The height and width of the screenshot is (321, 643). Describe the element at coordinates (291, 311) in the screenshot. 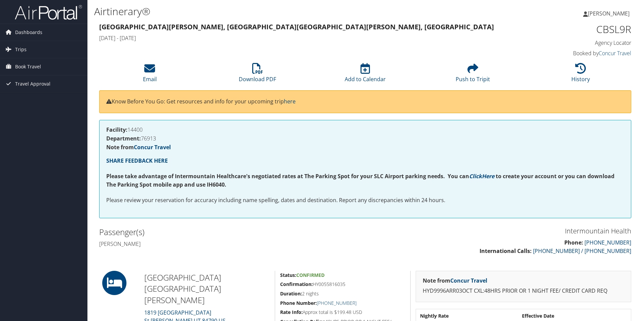

I see `strong: Rate Info:` at that location.